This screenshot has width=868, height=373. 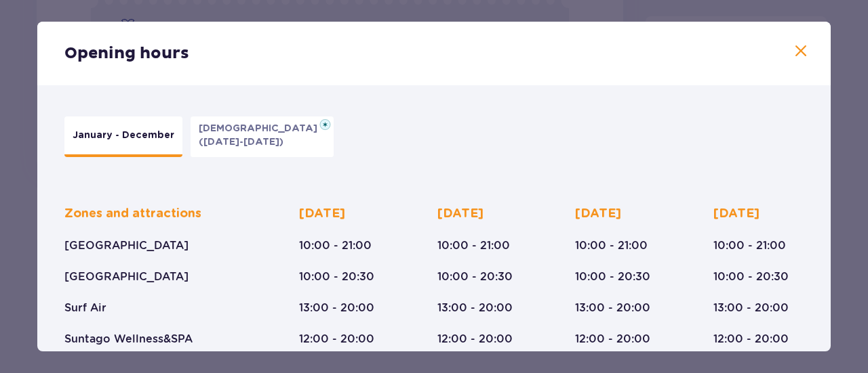 I want to click on p: Surf Air, so click(x=85, y=308).